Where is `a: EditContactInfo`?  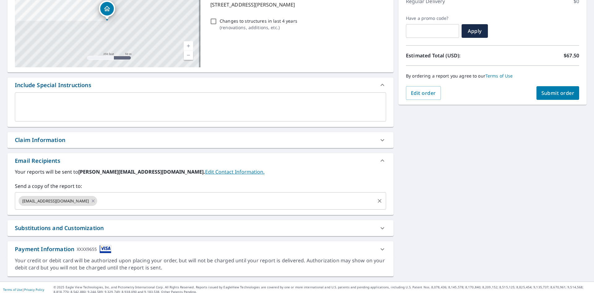
a: EditContactInfo is located at coordinates (235, 172).